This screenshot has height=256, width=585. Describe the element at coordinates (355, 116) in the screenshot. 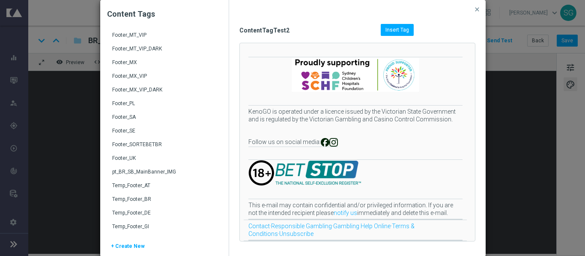

I see `p: KenoGO is operated under a licence issued by the Victorian State Government and is regulated by t...` at that location.